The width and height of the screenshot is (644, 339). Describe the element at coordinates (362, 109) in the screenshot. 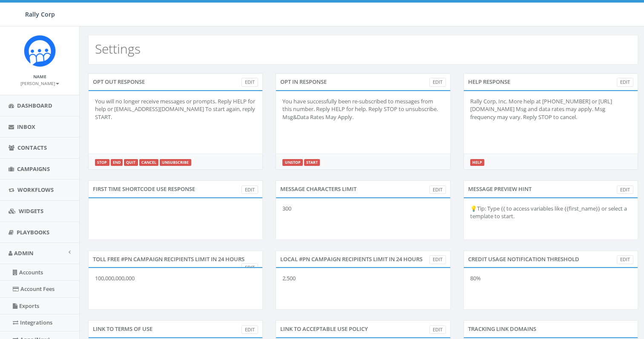

I see `p: You have successfully been re-subscribed to messages from this number. Reply HELP for help. Reply...` at that location.